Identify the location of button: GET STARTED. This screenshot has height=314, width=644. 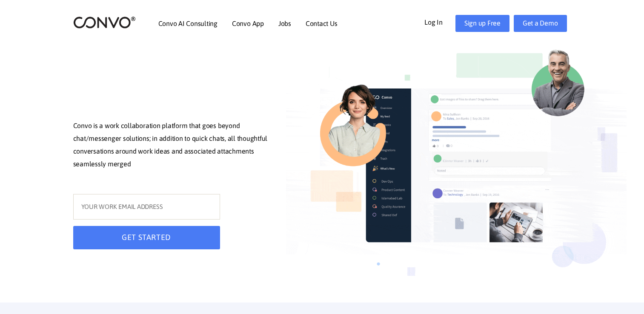
(146, 237).